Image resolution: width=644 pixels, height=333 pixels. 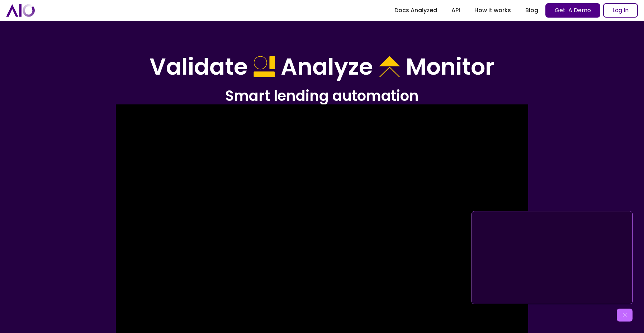 What do you see at coordinates (415, 10) in the screenshot?
I see `a: Docs Analyzed` at bounding box center [415, 10].